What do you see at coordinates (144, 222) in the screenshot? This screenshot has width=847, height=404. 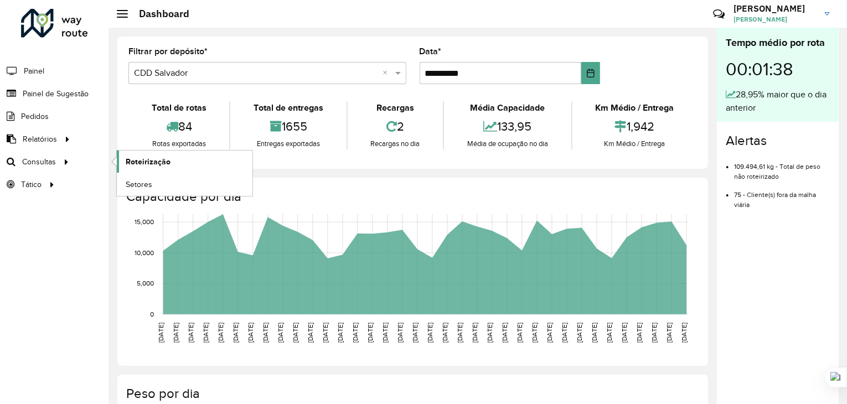 I see `text: 15,000` at bounding box center [144, 222].